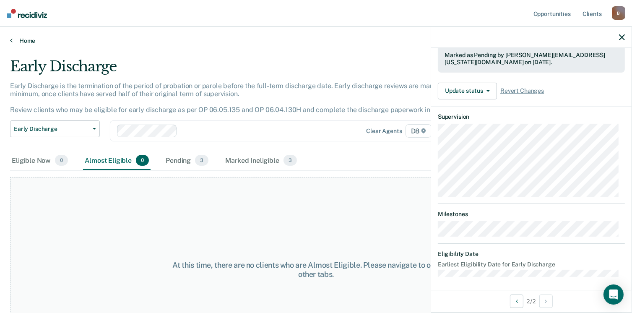  I want to click on span: Early Discharge, so click(52, 129).